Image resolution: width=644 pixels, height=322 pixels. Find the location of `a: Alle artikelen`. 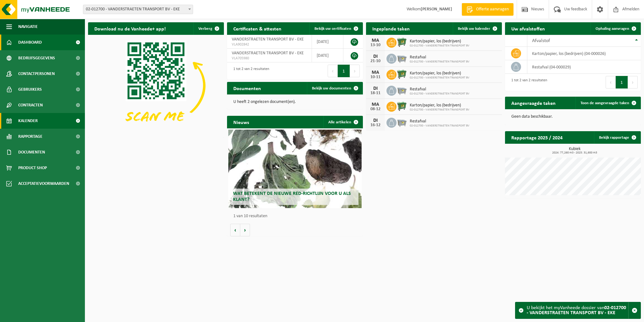

a: Alle artikelen is located at coordinates (343, 122).